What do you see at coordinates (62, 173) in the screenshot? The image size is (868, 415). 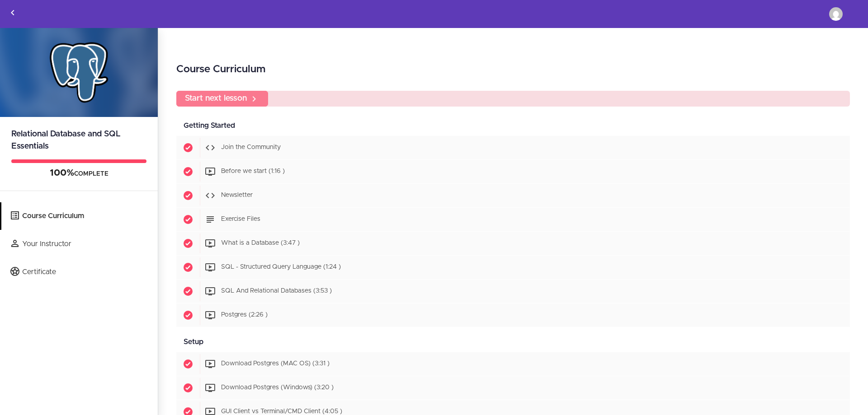 I see `span: 100%` at bounding box center [62, 173].